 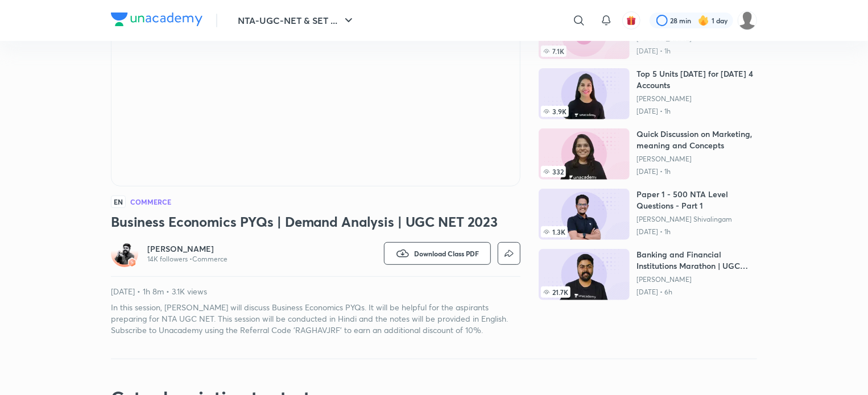 What do you see at coordinates (697, 200) in the screenshot?
I see `h6: Paper 1 - 500 NTA Level Questions - Part 1` at bounding box center [697, 200].